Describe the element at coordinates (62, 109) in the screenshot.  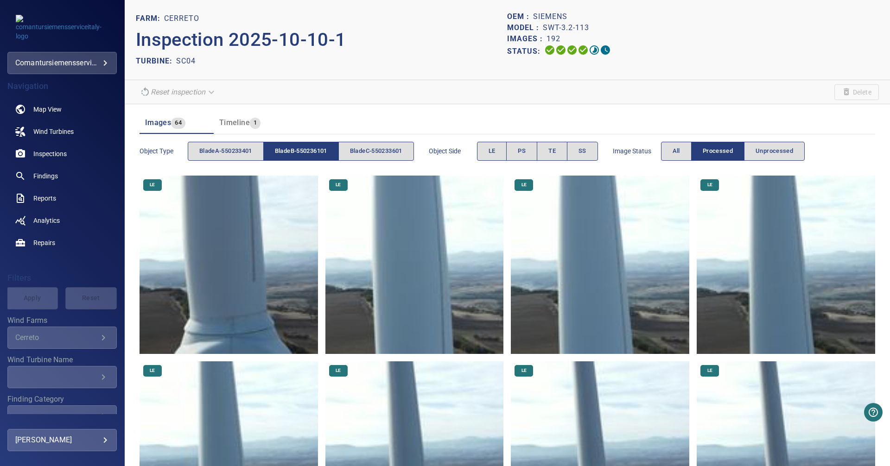
I see `a: map noActive` at that location.